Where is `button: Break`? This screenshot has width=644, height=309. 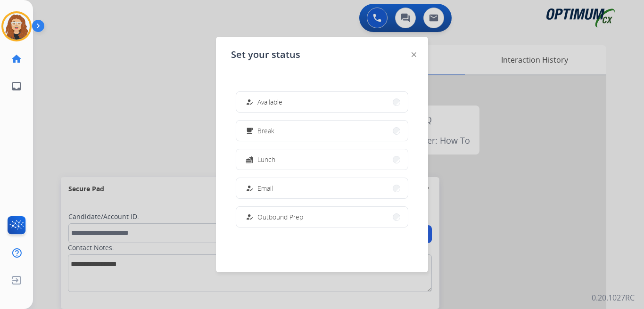 button: Break is located at coordinates (322, 130).